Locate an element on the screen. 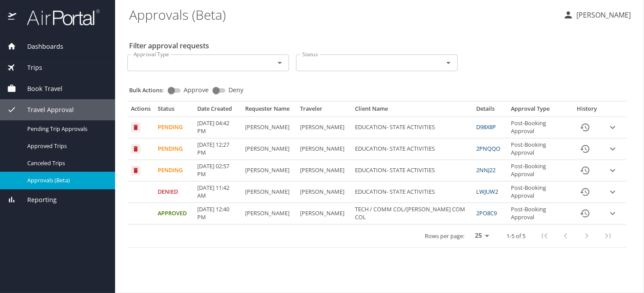 This screenshot has height=293, width=644. h1: Approvals (Beta) is located at coordinates (343, 14).